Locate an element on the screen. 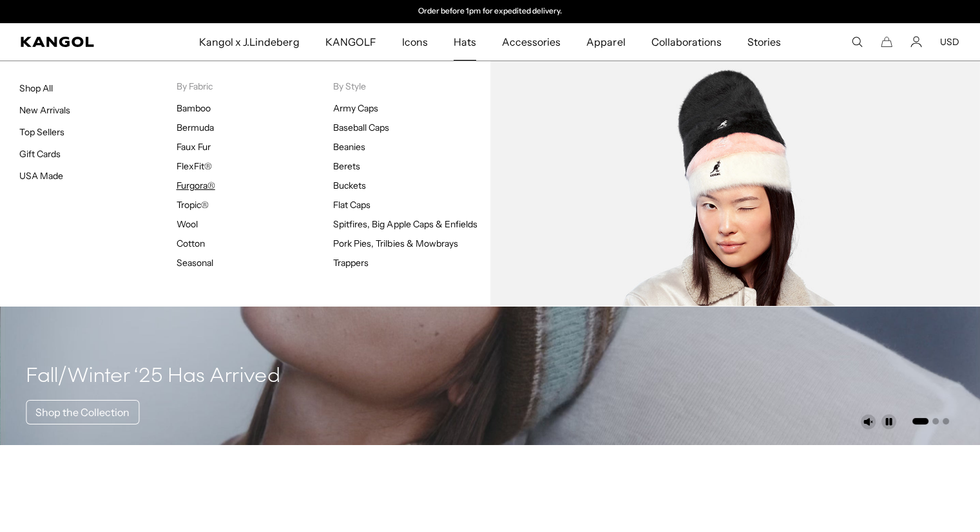 The height and width of the screenshot is (532, 980). a: Kangol x J.Lindeberg is located at coordinates (250, 42).